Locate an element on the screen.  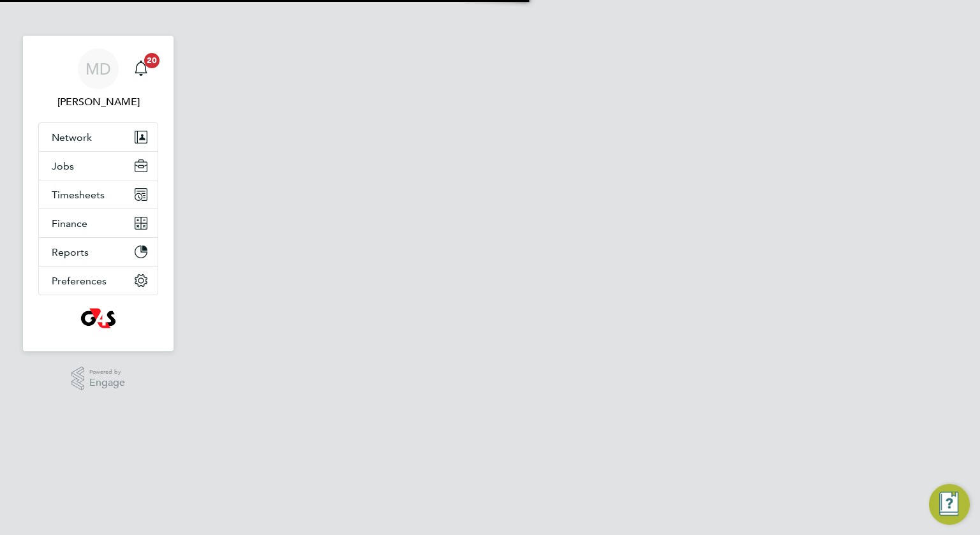
span: MD is located at coordinates (98, 69).